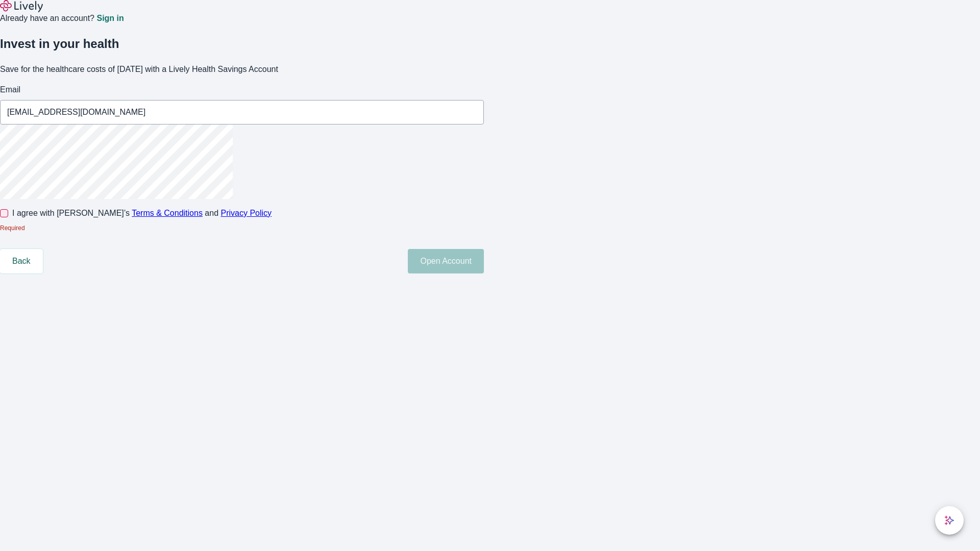 The width and height of the screenshot is (980, 551). I want to click on svg: Lively AI Assistant, so click(949, 520).